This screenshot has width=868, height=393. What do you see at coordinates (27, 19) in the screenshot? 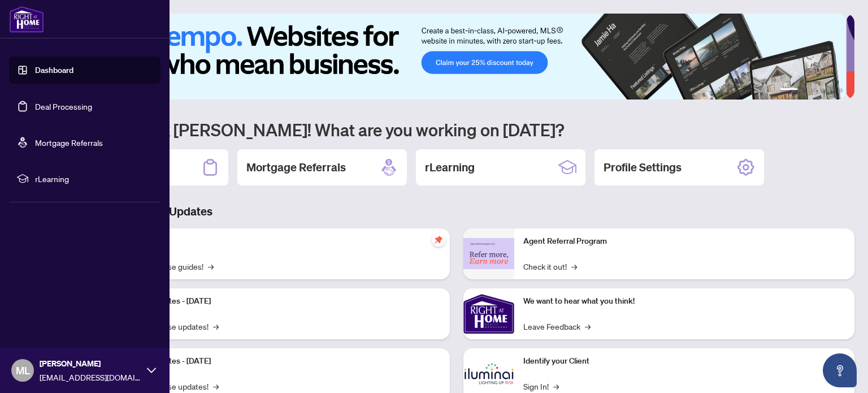
I see `img: logo` at bounding box center [27, 19].